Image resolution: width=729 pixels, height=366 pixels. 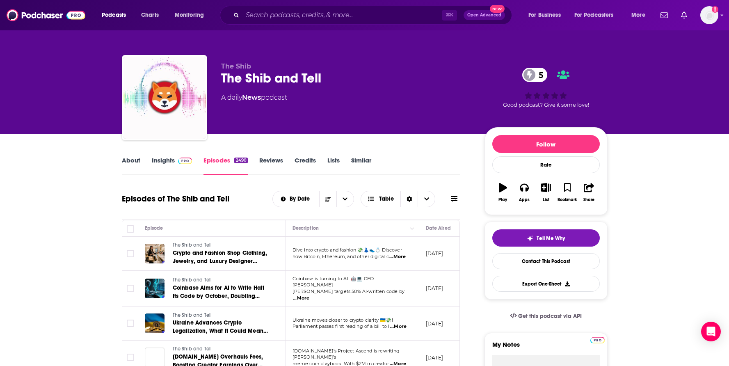 What do you see at coordinates (398, 199) in the screenshot?
I see `button: Choose View` at bounding box center [398, 199].